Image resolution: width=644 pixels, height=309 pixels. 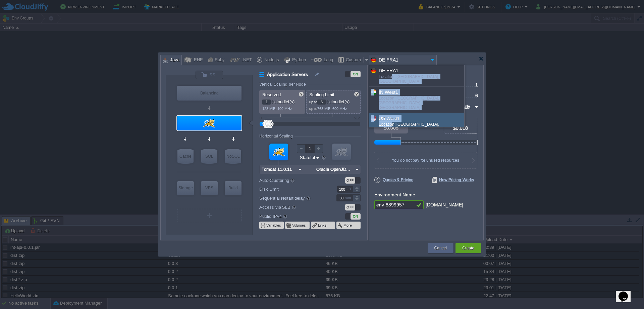 What do you see at coordinates (348, 225) in the screenshot?
I see `button: More` at bounding box center [348, 225].